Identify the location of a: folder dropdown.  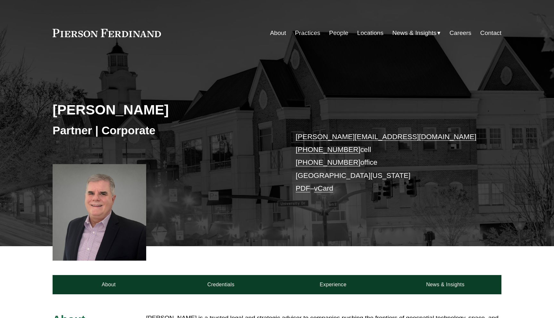
(417, 33).